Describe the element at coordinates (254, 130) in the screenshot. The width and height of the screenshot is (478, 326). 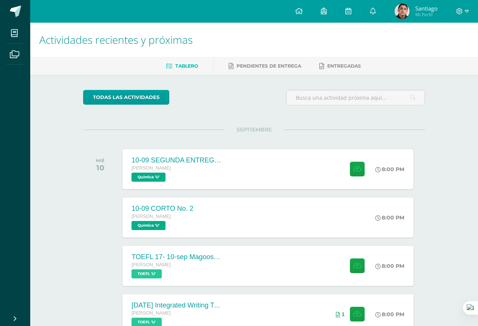
I see `span: SEPTIEMBRE` at that location.